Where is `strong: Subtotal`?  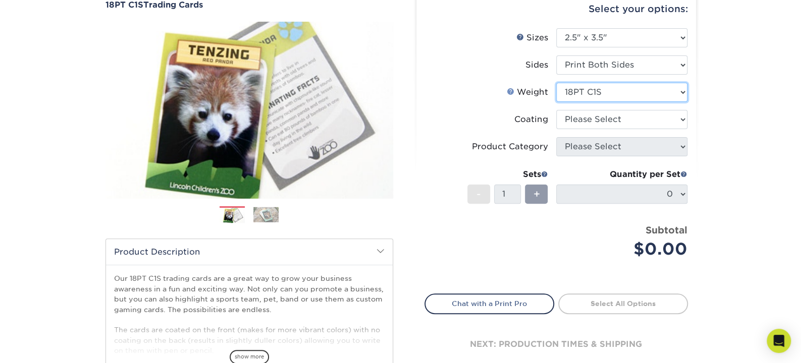 strong: Subtotal is located at coordinates (666, 230).